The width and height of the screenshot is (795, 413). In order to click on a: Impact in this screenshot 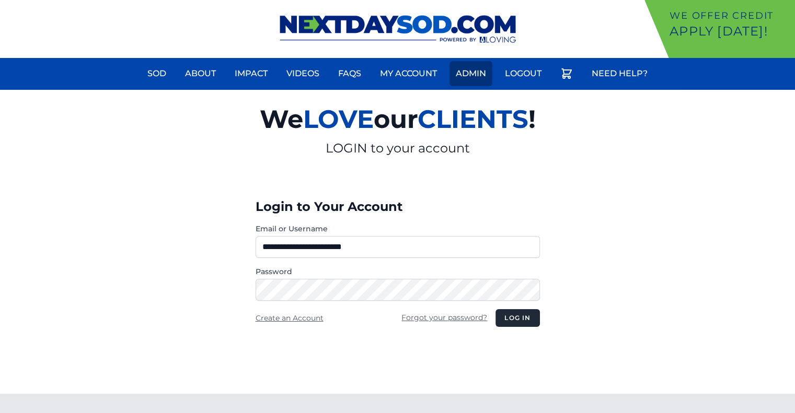, I will do `click(251, 74)`.